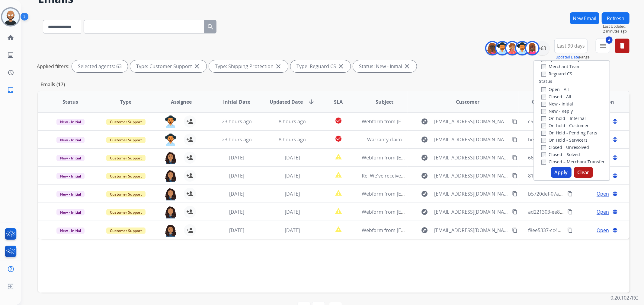  Describe the element at coordinates (311, 102) in the screenshot. I see `mat-icon: arrow_downward` at that location.